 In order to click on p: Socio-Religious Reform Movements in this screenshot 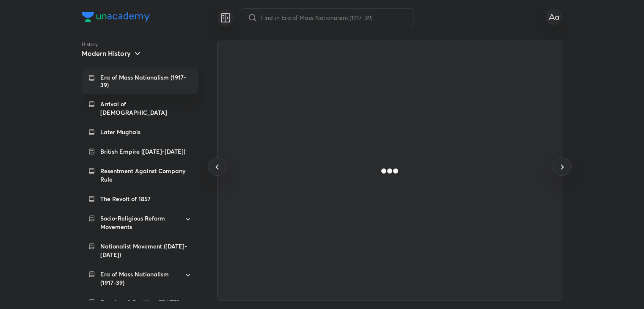, I will do `click(139, 222)`.